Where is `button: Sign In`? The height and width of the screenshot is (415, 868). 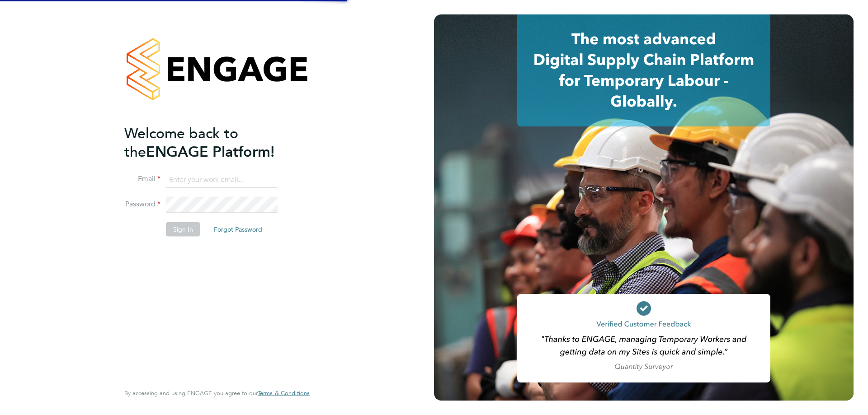 button: Sign In is located at coordinates (183, 229).